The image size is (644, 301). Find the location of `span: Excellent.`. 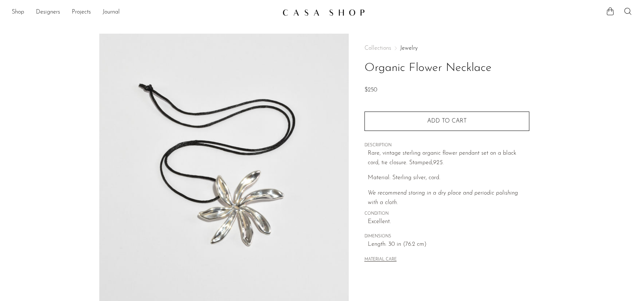

span: Excellent. is located at coordinates (449, 222).